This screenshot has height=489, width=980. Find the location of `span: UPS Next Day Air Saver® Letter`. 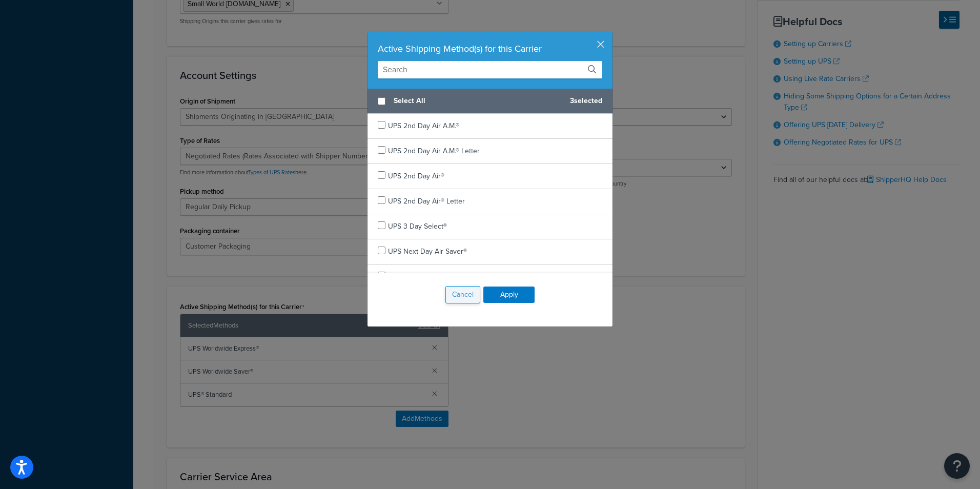

span: UPS Next Day Air Saver® Letter is located at coordinates (437, 276).